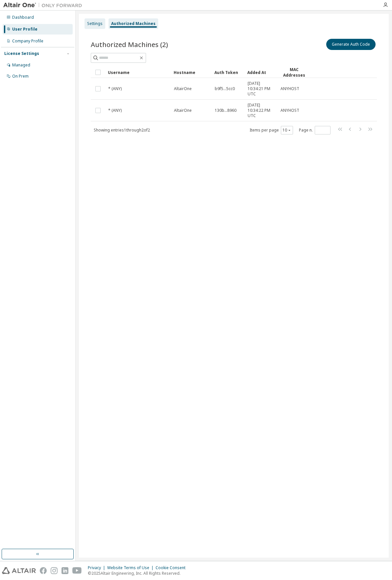 This screenshot has height=580, width=392. I want to click on span: Page n., so click(315, 130).